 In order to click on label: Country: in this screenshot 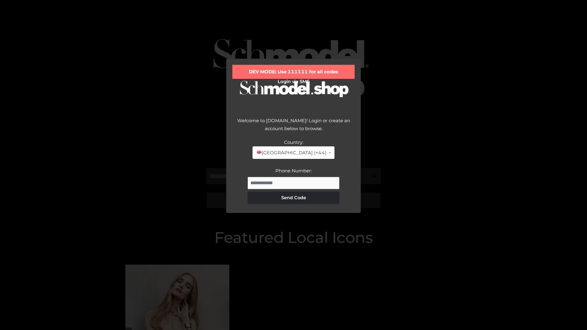, I will do `click(294, 142)`.